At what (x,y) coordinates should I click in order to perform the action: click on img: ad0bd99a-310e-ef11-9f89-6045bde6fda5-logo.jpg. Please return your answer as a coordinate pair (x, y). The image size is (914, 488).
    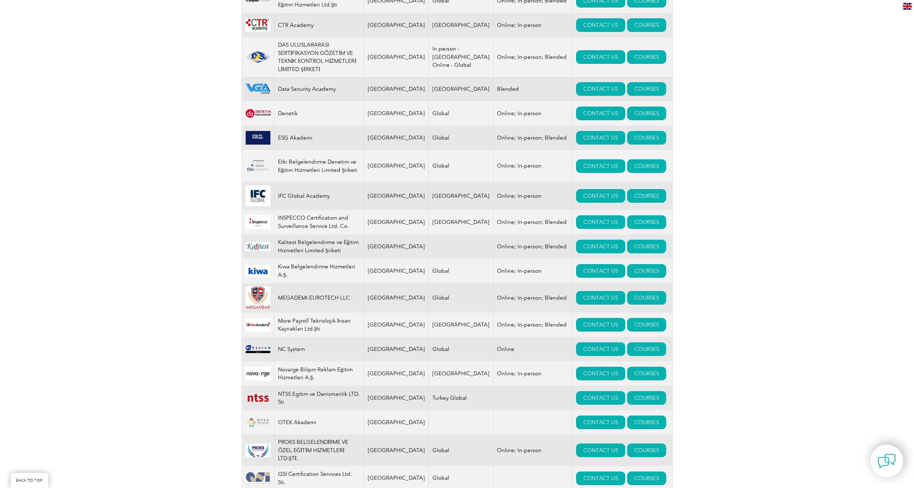
    Looking at the image, I should click on (258, 247).